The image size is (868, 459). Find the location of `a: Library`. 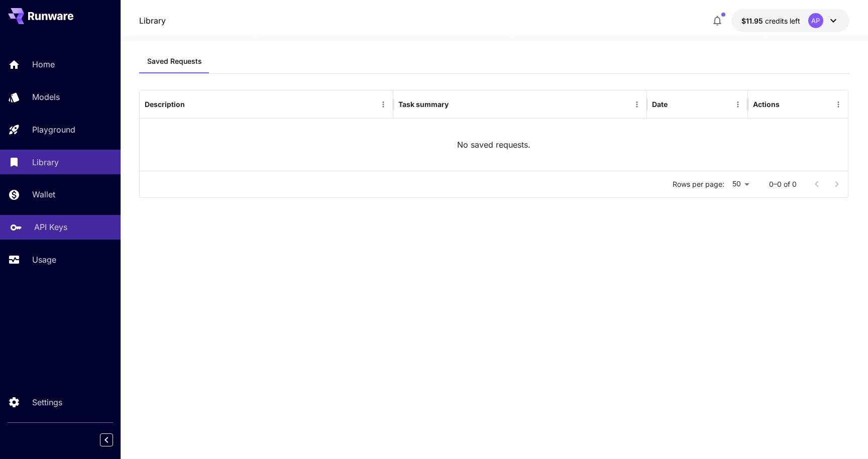

a: Library is located at coordinates (153, 21).